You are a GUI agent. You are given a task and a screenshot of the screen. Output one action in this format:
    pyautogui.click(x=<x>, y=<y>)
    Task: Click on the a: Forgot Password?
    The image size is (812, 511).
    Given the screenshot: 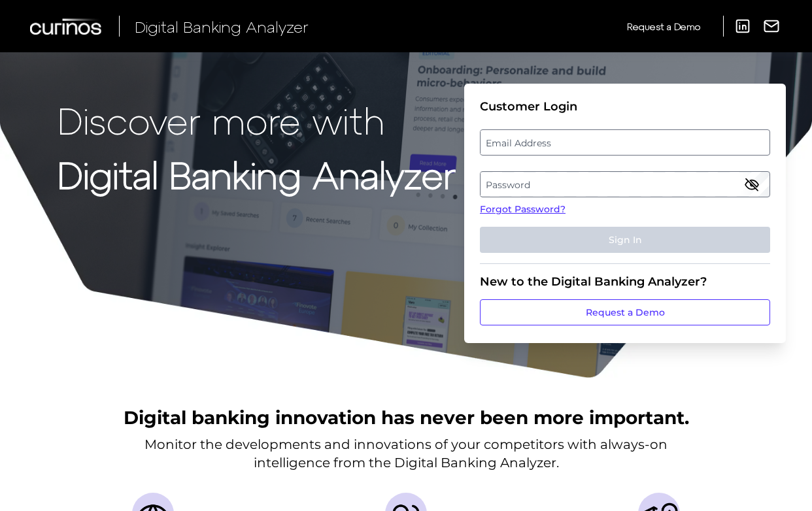 What is the action you would take?
    pyautogui.click(x=625, y=209)
    